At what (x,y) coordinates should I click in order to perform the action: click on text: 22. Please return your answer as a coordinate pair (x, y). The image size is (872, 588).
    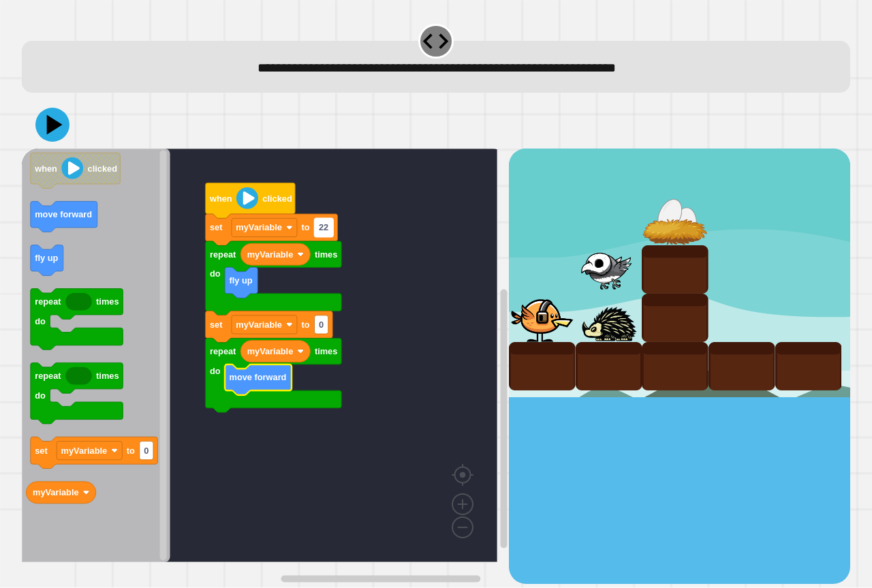
    Looking at the image, I should click on (323, 228).